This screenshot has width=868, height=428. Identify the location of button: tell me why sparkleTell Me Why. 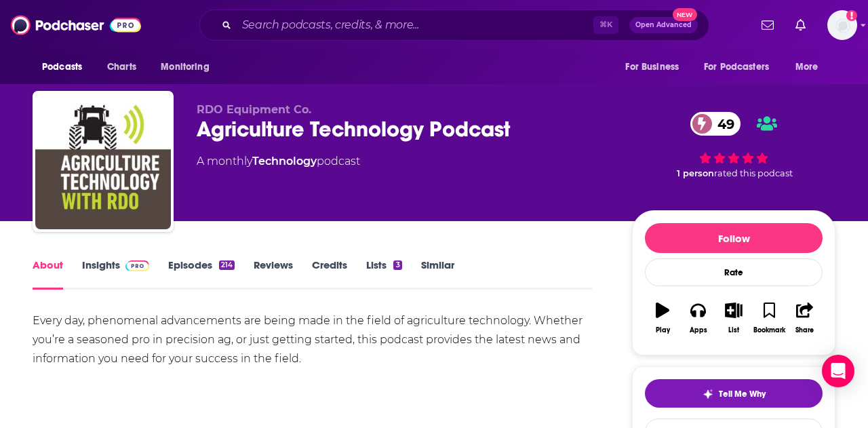
(734, 393).